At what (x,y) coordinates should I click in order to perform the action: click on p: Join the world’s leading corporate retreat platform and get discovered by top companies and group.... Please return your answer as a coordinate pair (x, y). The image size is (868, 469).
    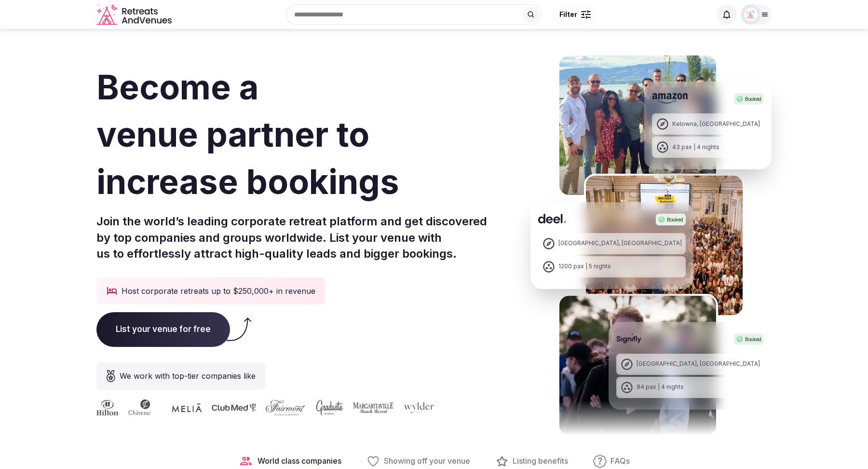
    Looking at the image, I should click on (292, 237).